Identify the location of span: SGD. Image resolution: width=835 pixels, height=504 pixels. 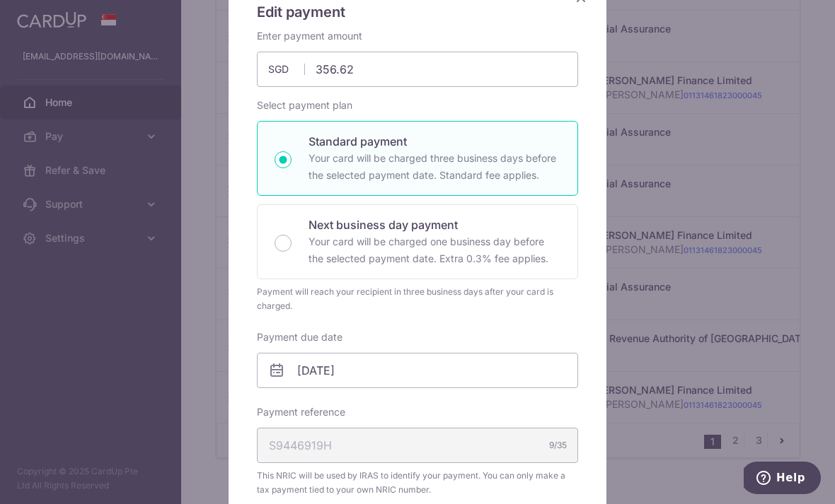
(287, 69).